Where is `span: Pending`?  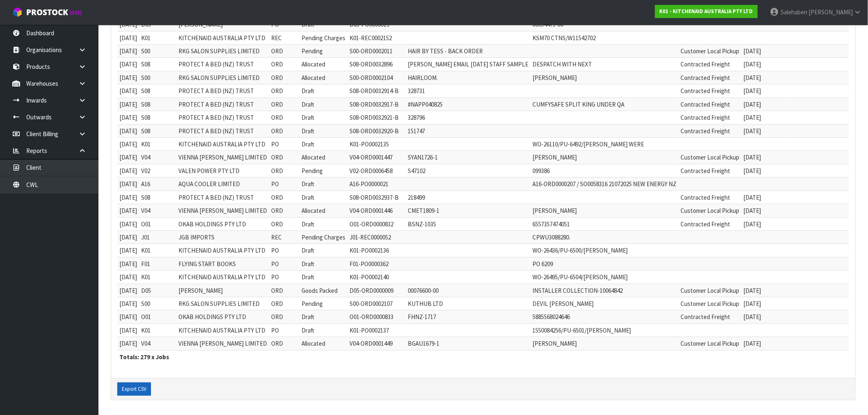
span: Pending is located at coordinates (312, 171).